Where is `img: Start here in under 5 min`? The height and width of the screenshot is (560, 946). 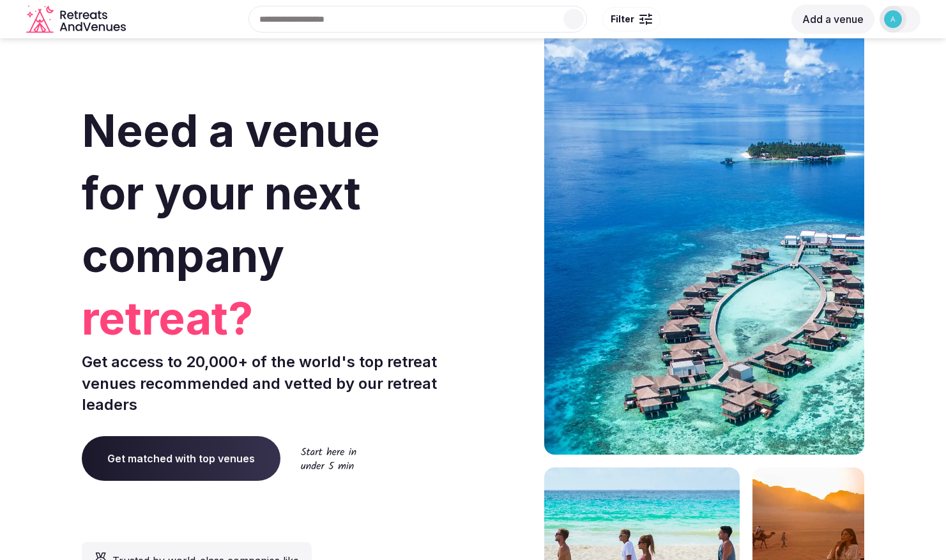 img: Start here in under 5 min is located at coordinates (329, 458).